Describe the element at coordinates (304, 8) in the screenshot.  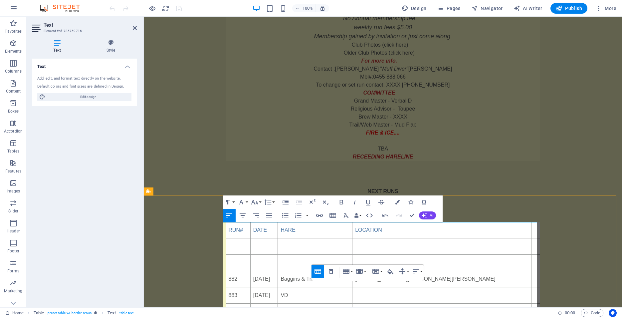
I see `button: 100%` at that location.